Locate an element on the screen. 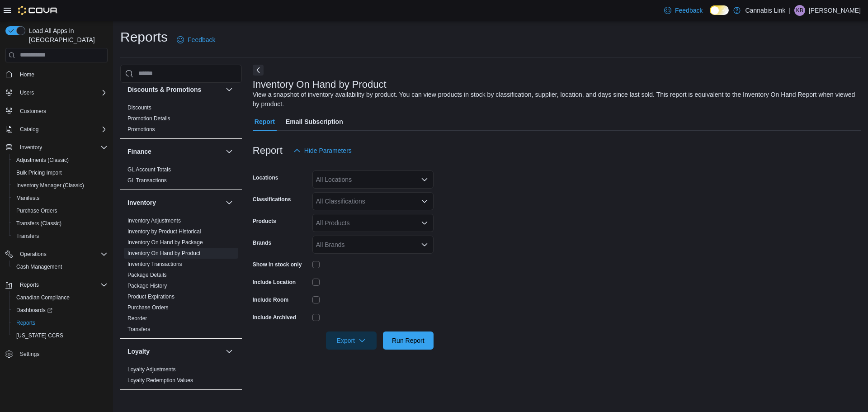 This screenshot has width=868, height=412. label: Locations is located at coordinates (266, 177).